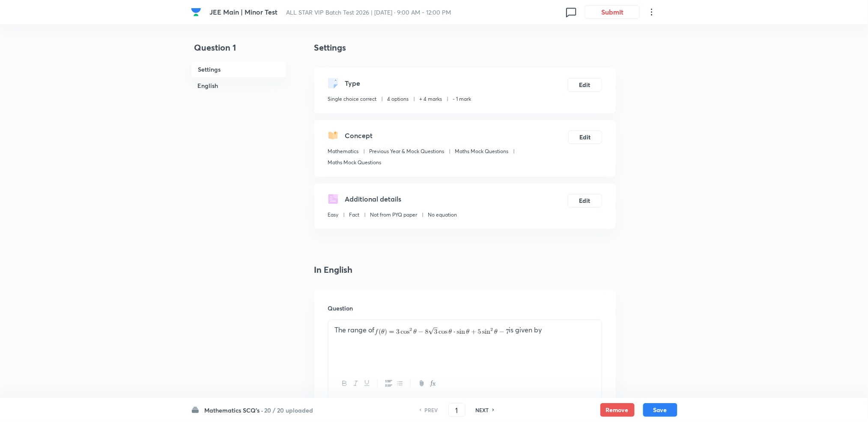  I want to click on h4: In English, so click(465, 269).